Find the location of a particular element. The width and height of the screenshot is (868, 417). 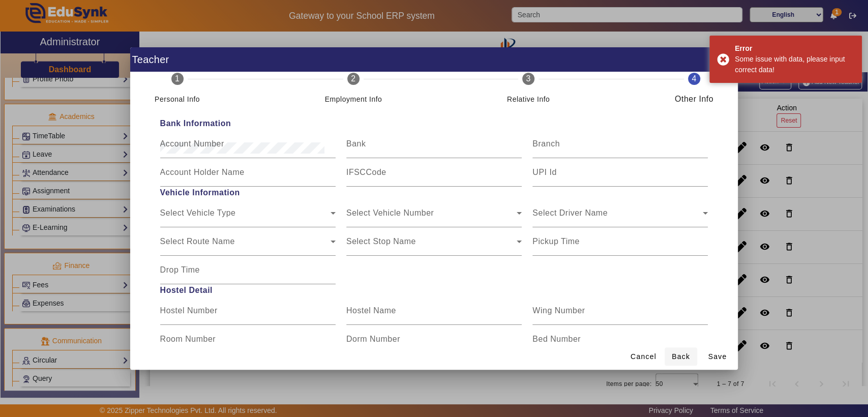

mat-label: Dorm Number is located at coordinates (373, 339).